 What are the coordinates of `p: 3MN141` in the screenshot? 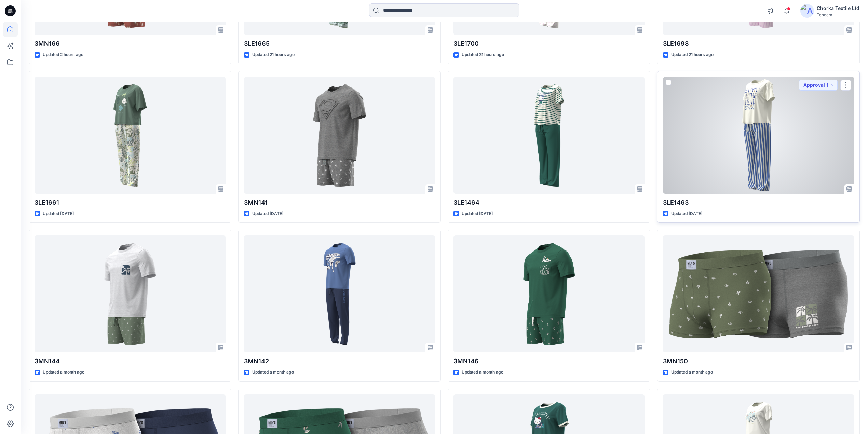 It's located at (339, 203).